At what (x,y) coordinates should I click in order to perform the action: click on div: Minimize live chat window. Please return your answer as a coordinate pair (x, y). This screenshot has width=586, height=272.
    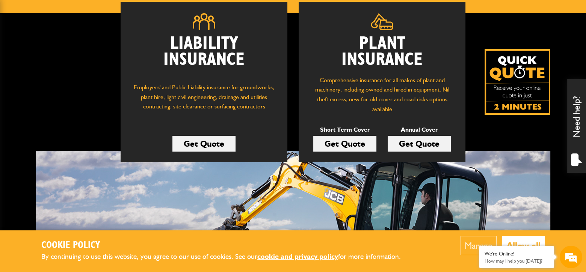
    Looking at the image, I should click on (132, 13).